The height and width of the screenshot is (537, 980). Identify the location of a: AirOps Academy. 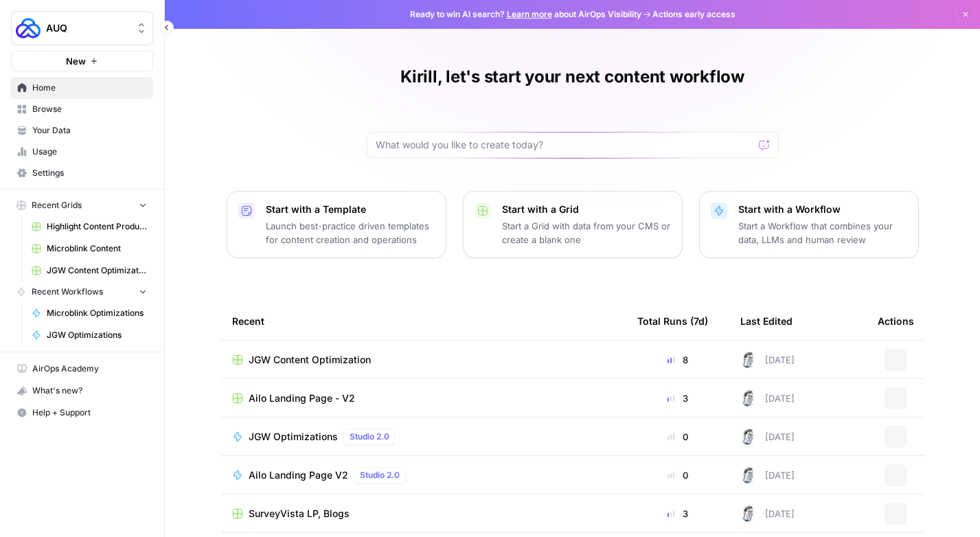
(82, 369).